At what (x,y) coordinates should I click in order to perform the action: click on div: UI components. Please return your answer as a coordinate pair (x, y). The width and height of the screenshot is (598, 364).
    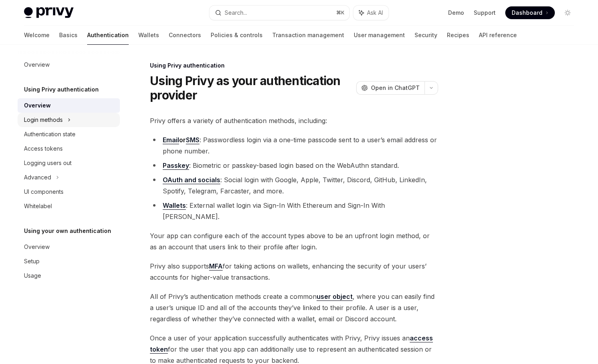
    Looking at the image, I should click on (44, 192).